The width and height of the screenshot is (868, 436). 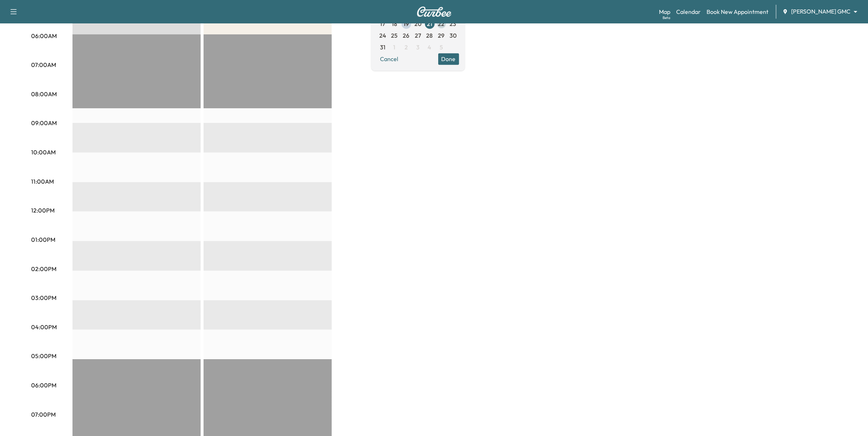 I want to click on a: Book New Appointment, so click(x=738, y=12).